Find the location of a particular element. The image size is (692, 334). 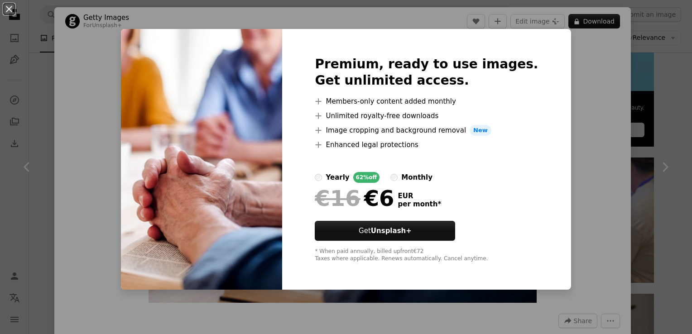

button: GetUnsplash+ is located at coordinates (385, 231).